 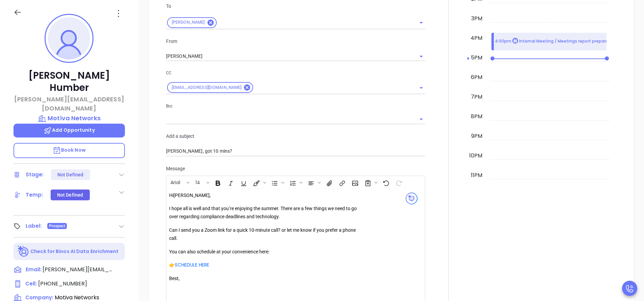 What do you see at coordinates (296, 136) in the screenshot?
I see `p: Add a subject` at bounding box center [296, 136].